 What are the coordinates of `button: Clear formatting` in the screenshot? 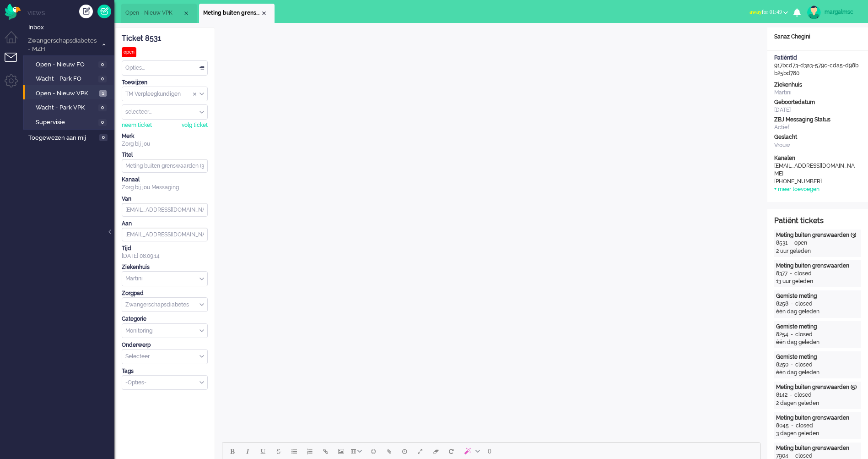 It's located at (436, 451).